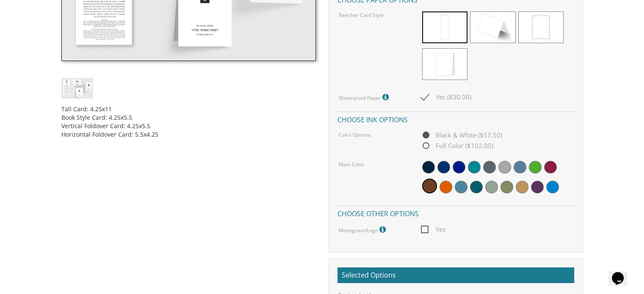  I want to click on label: Main Color, so click(351, 164).